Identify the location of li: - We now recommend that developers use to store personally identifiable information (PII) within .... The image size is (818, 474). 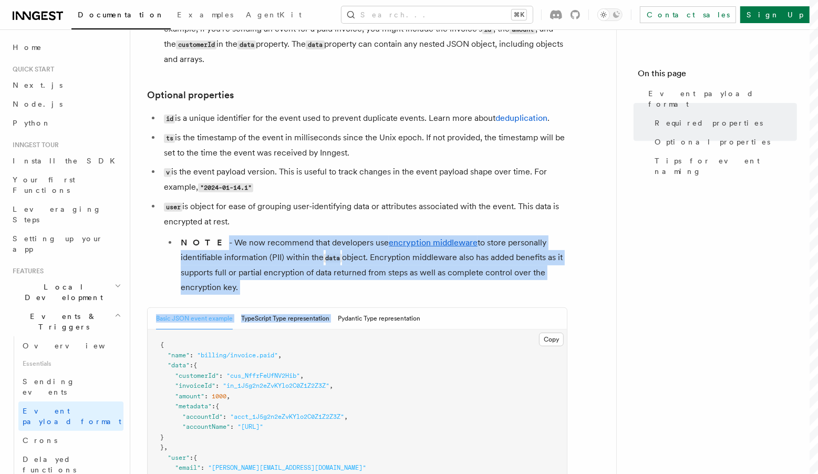
(372, 265).